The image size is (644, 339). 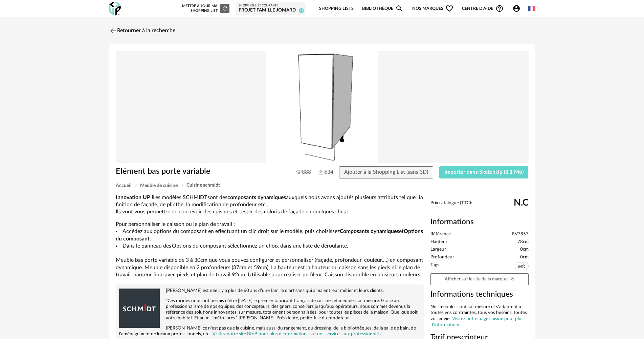 What do you see at coordinates (142, 31) in the screenshot?
I see `a: Retourner à la recherche` at bounding box center [142, 31].